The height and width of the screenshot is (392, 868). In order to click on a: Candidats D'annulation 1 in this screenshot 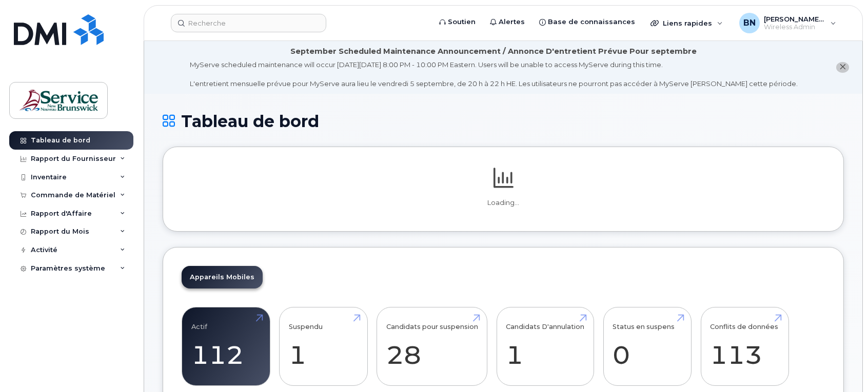, I will do `click(545, 346)`.